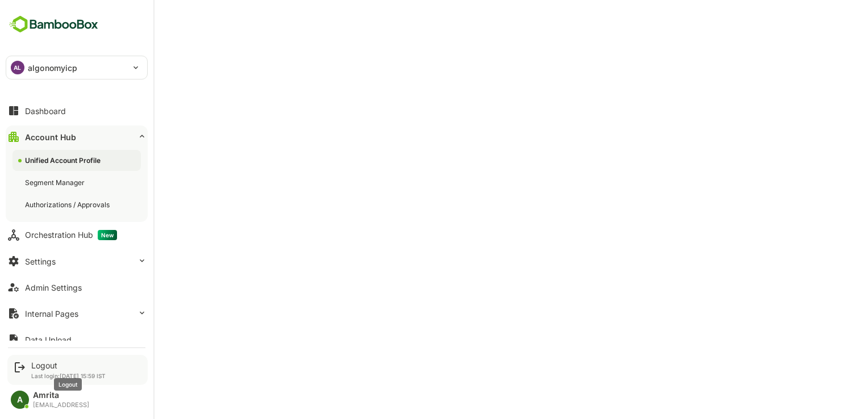  What do you see at coordinates (53, 25) in the screenshot?
I see `img: BambooboxFullLogoMark.5f36c76dfaba33ec1ec1367b70bb1252.svg` at bounding box center [53, 25].